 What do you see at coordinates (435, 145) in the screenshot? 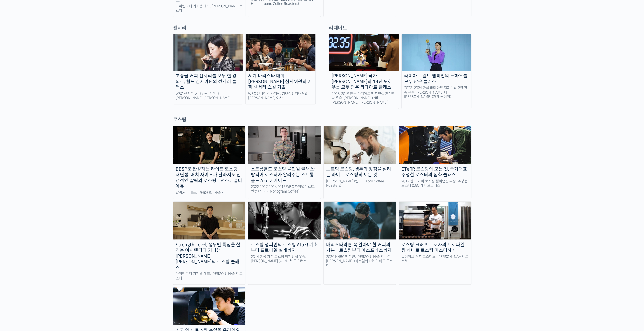
I see `img: eterr-roasting_course-thumbnail.jpg` at bounding box center [435, 145].